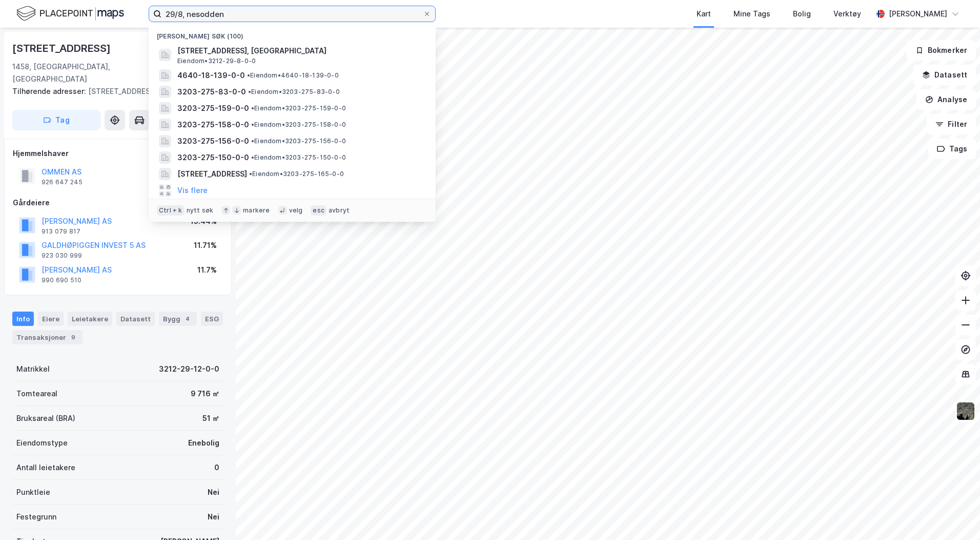  I want to click on button: Vis flere, so click(192, 190).